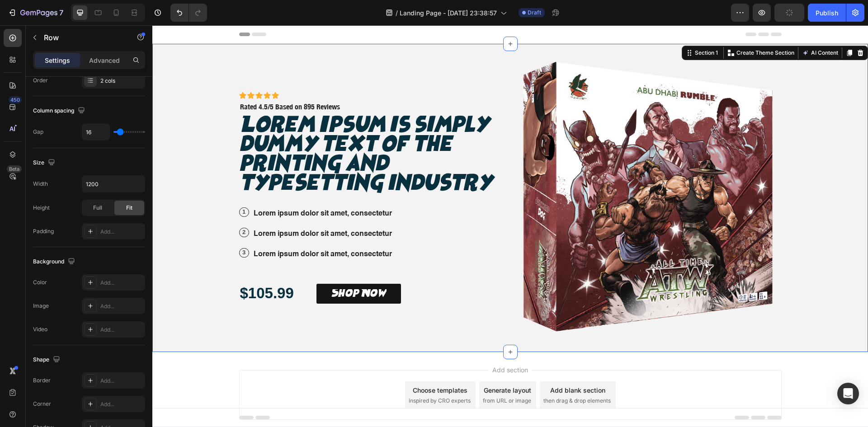 The height and width of the screenshot is (427, 868). What do you see at coordinates (91, 227) in the screenshot?
I see `p: 3` at bounding box center [91, 227].